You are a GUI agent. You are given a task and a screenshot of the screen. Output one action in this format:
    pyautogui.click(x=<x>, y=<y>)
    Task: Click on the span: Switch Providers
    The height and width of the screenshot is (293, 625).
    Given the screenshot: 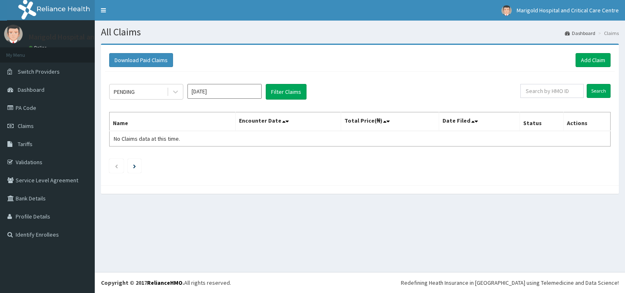 What is the action you would take?
    pyautogui.click(x=39, y=72)
    